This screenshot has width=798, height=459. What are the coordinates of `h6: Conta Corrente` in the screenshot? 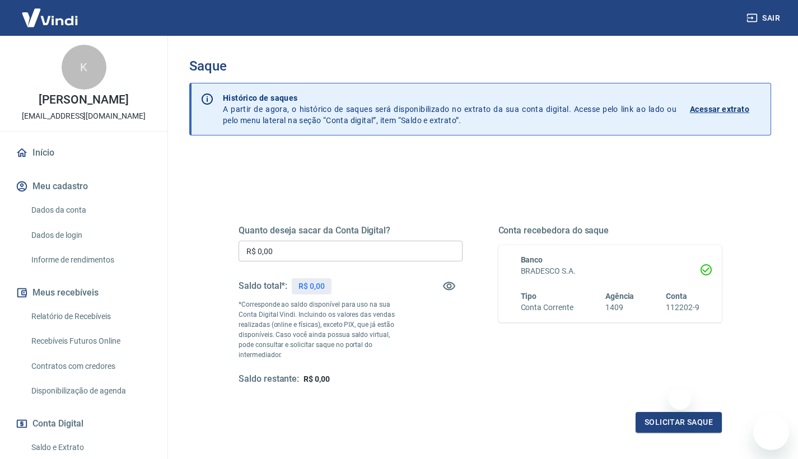 It's located at (547, 307).